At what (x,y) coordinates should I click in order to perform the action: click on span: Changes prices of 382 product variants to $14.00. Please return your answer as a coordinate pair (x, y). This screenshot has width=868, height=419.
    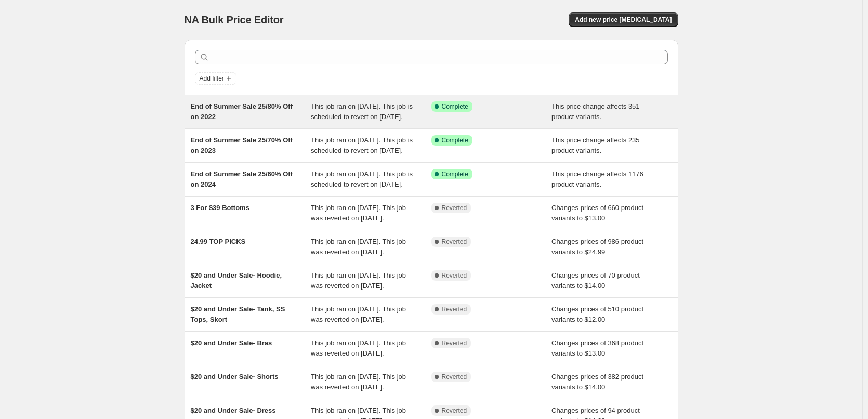
    Looking at the image, I should click on (597, 381).